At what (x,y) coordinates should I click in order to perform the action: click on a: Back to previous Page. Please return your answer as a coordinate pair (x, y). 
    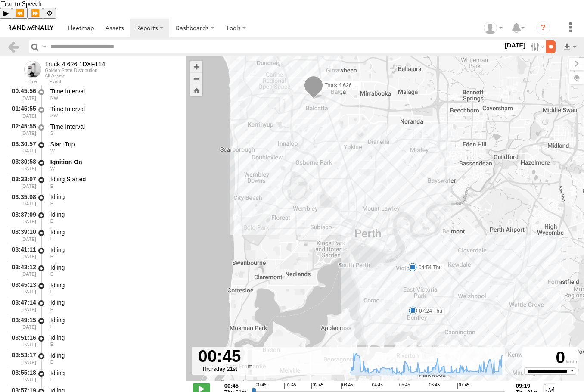
    Looking at the image, I should click on (13, 46).